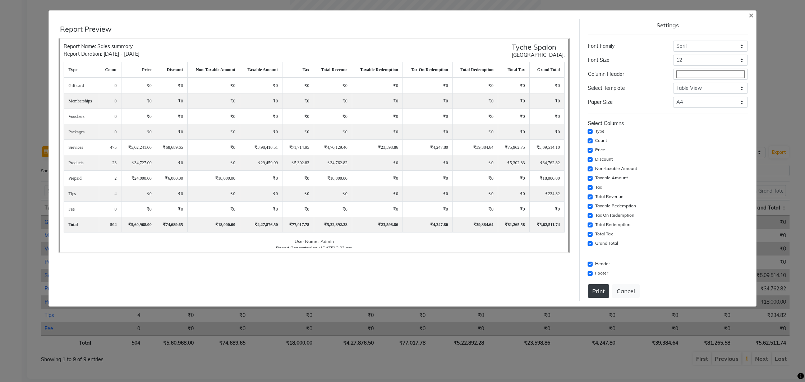  Describe the element at coordinates (600, 150) in the screenshot. I see `label: Price` at that location.